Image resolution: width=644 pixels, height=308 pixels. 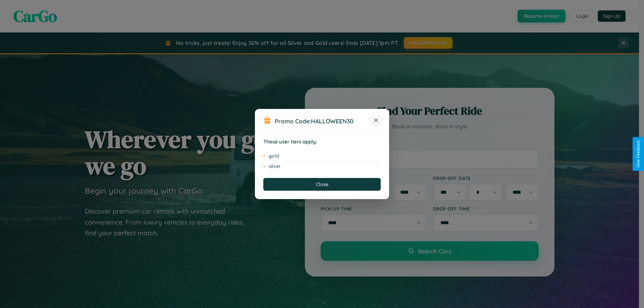 I want to click on h3: Promo Code:, so click(x=323, y=121).